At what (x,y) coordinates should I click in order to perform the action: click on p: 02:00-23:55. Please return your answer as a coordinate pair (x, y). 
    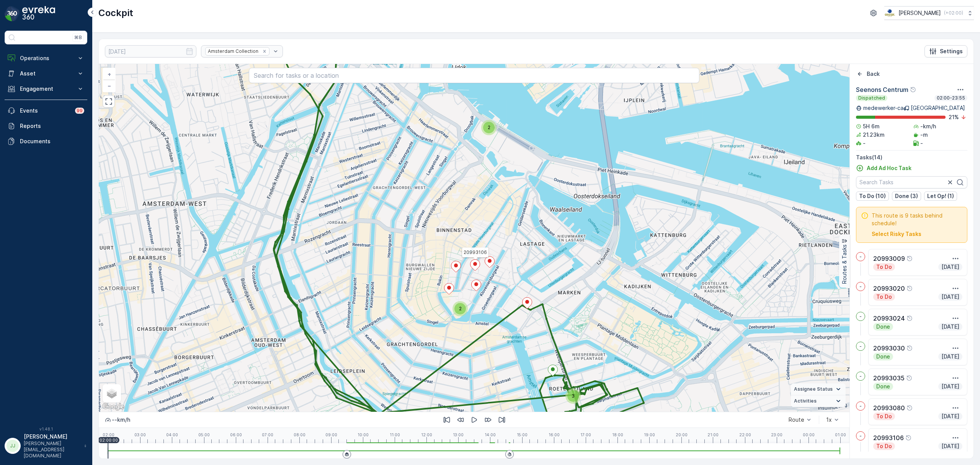
    Looking at the image, I should click on (951, 98).